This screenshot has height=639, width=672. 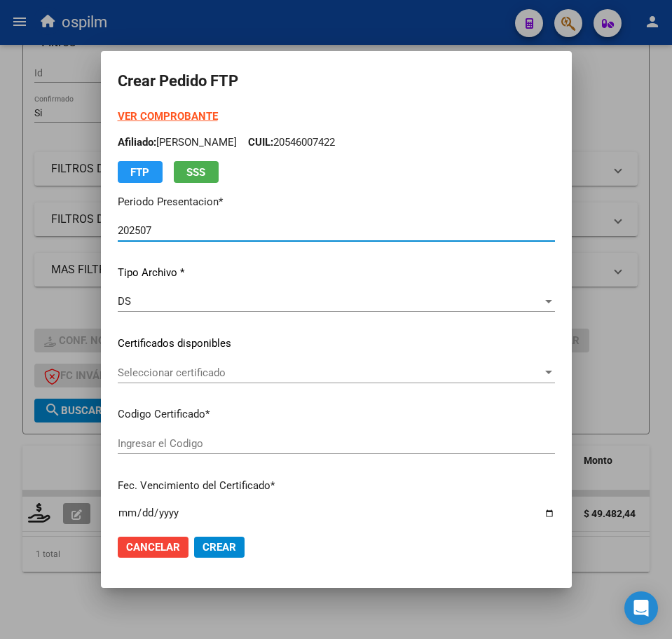 What do you see at coordinates (168, 117) in the screenshot?
I see `a: VER COMPROBANTE` at bounding box center [168, 117].